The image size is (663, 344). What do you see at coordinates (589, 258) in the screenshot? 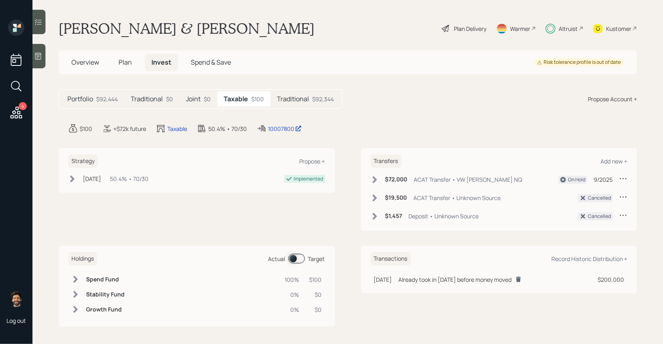
I see `div: Record Historic Distribution +` at bounding box center [589, 258].